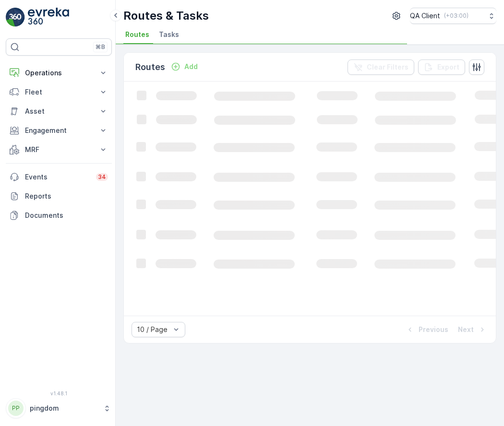  Describe the element at coordinates (465, 330) in the screenshot. I see `p: Next` at that location.